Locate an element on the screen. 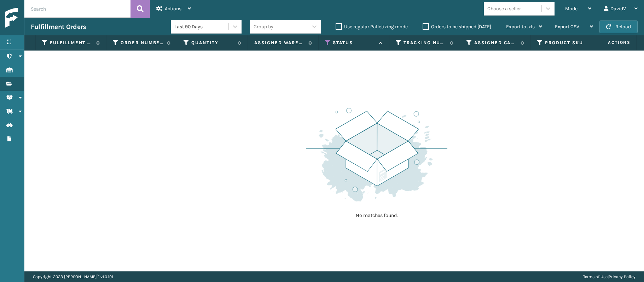 This screenshot has width=644, height=282. span: Mode is located at coordinates (571, 9).